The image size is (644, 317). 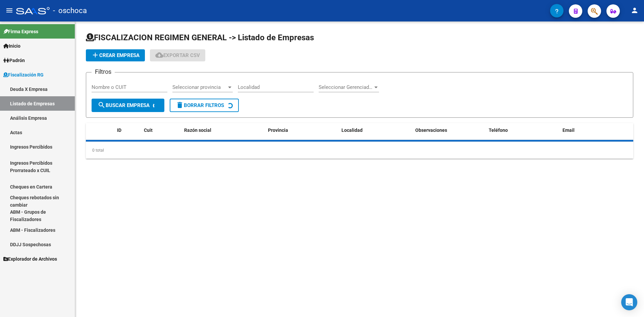 What do you see at coordinates (569, 130) in the screenshot?
I see `span: Email` at bounding box center [569, 130].